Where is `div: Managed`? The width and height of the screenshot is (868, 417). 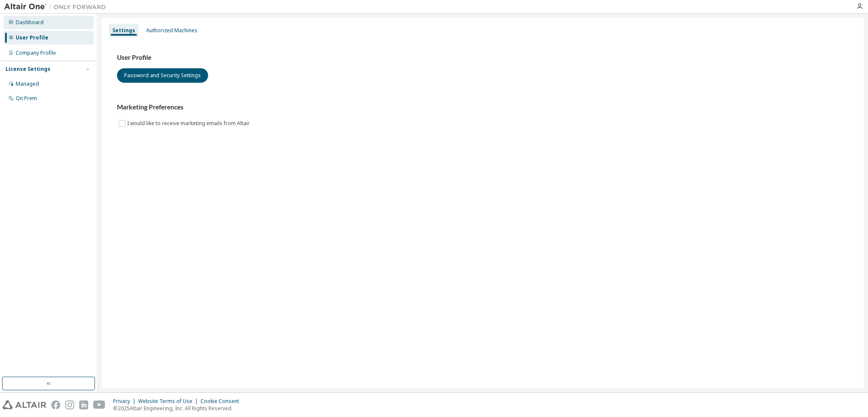 div: Managed is located at coordinates (27, 84).